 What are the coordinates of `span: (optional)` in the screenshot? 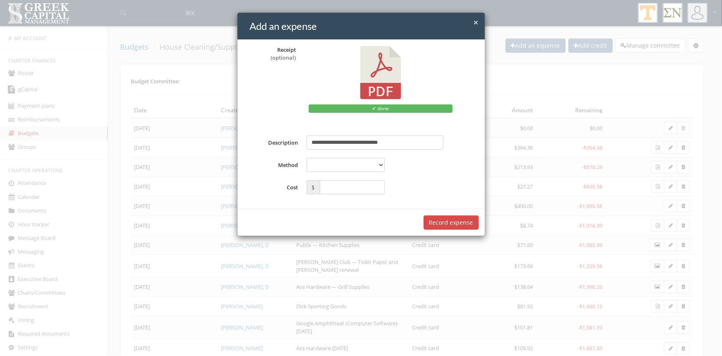 It's located at (284, 58).